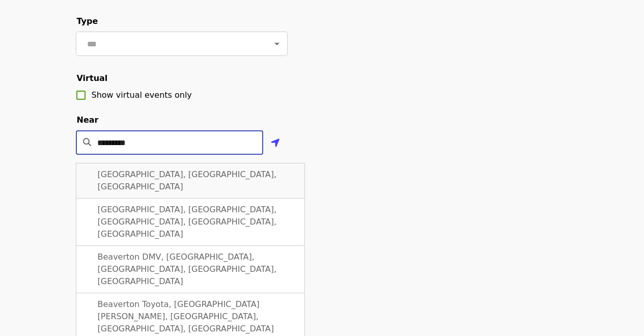 This screenshot has height=336, width=644. I want to click on button: Open, so click(277, 44).